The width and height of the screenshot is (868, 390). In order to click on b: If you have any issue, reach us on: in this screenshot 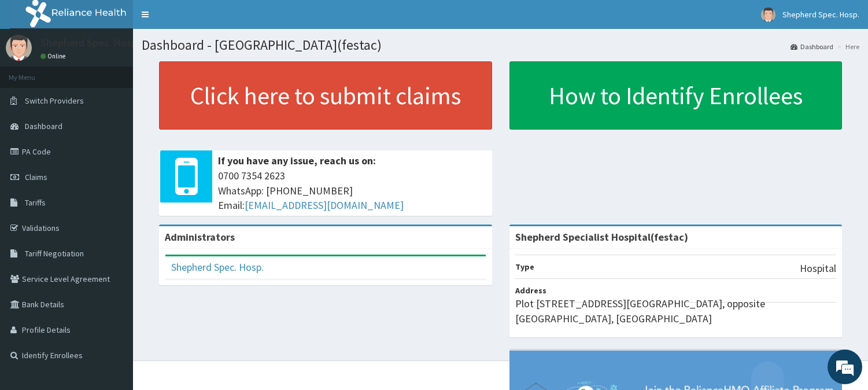, I will do `click(297, 160)`.